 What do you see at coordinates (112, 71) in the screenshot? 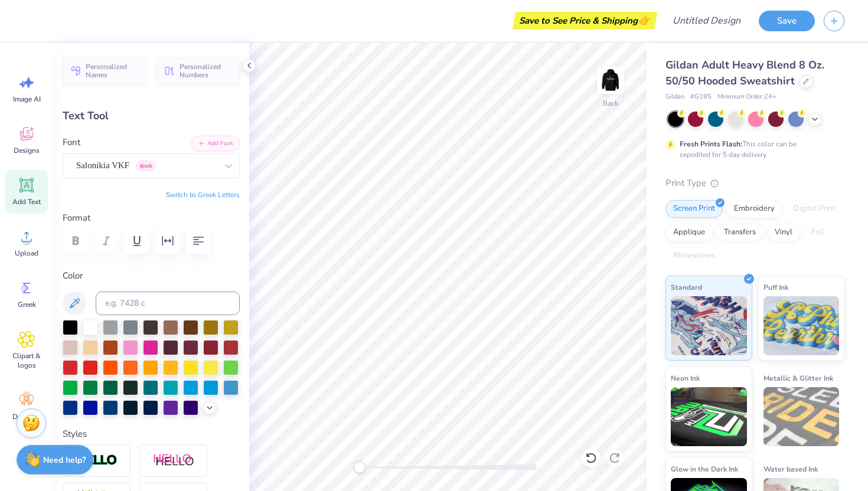
I see `span: Personalized Names` at bounding box center [112, 71].